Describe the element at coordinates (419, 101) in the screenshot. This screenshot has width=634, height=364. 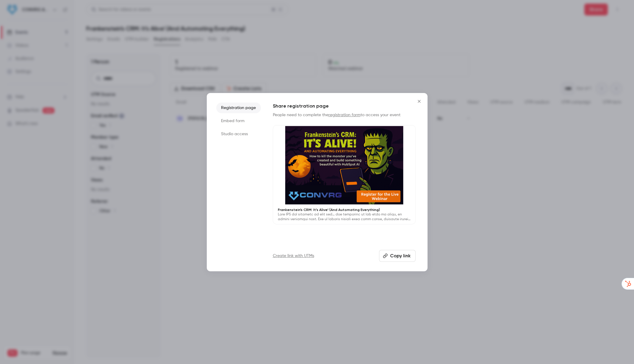
I see `button: Close` at that location.